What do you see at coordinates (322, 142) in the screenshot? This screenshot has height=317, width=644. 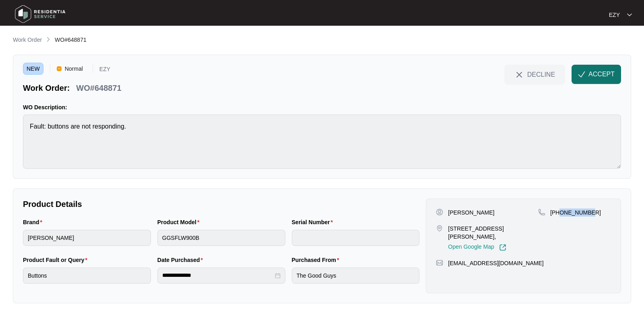 I see `textarea: Fault: buttons are not responding.` at bounding box center [322, 142].